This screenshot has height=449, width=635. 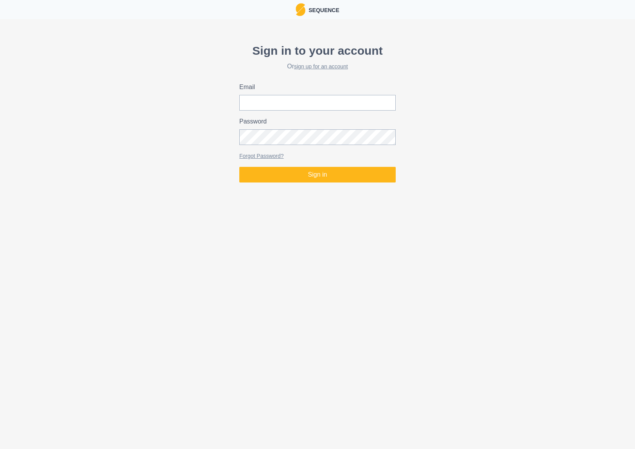 What do you see at coordinates (300, 9) in the screenshot?
I see `img: Logo` at bounding box center [300, 9].